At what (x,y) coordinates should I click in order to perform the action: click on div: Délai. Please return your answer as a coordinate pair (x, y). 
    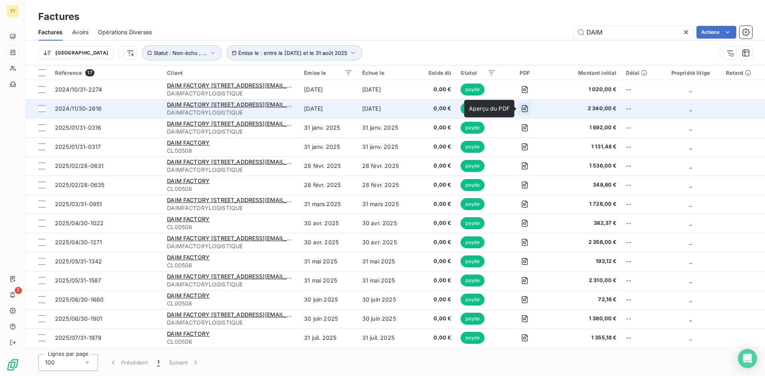
    Looking at the image, I should click on (640, 73).